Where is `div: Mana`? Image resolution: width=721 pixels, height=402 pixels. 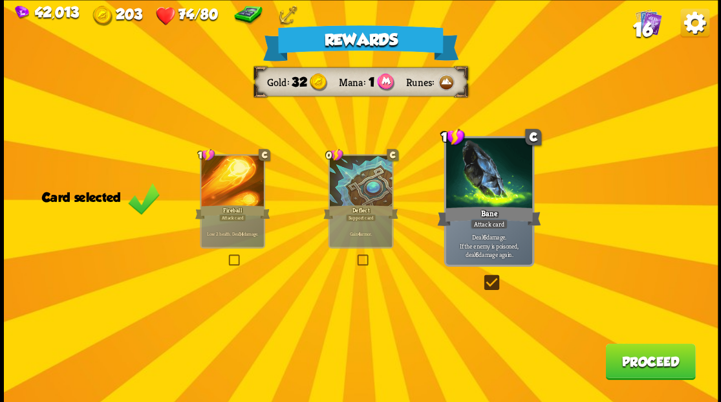
div: Mana is located at coordinates (353, 81).